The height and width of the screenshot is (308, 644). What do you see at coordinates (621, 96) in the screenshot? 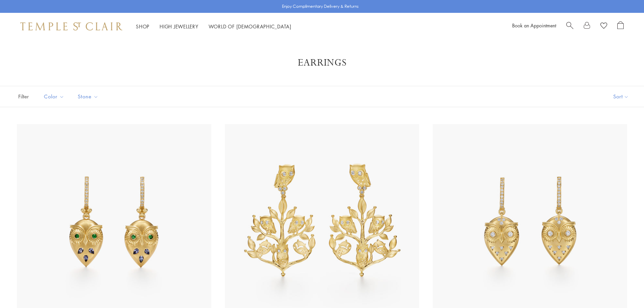
I see `button: Show sort by` at bounding box center [621, 96].